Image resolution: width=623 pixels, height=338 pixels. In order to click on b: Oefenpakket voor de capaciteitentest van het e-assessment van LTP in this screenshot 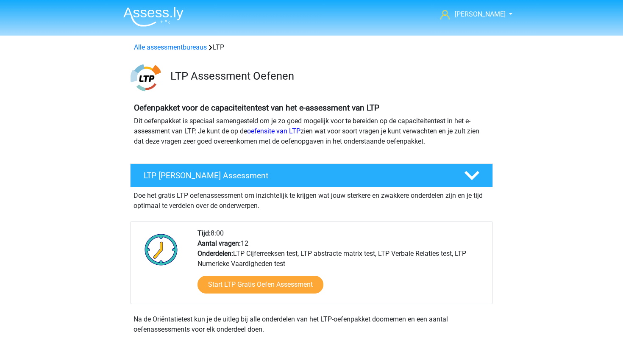, I will do `click(256, 108)`.